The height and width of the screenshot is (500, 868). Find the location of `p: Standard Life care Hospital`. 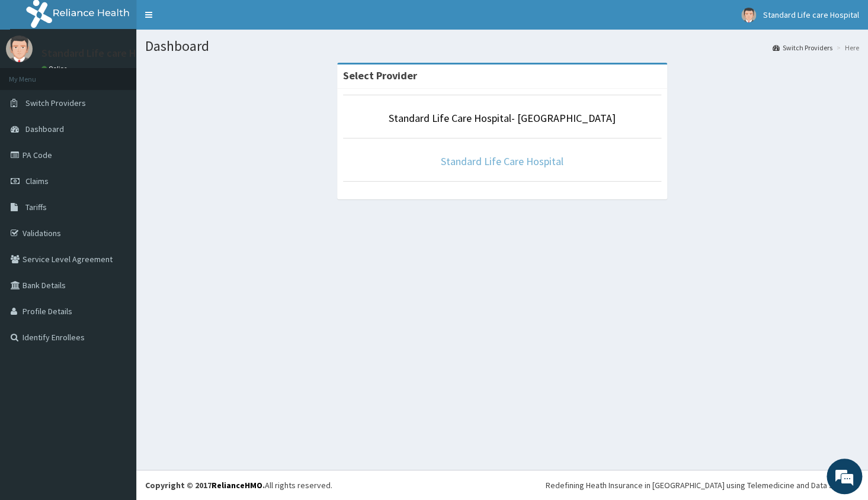

p: Standard Life care Hospital is located at coordinates (105, 53).